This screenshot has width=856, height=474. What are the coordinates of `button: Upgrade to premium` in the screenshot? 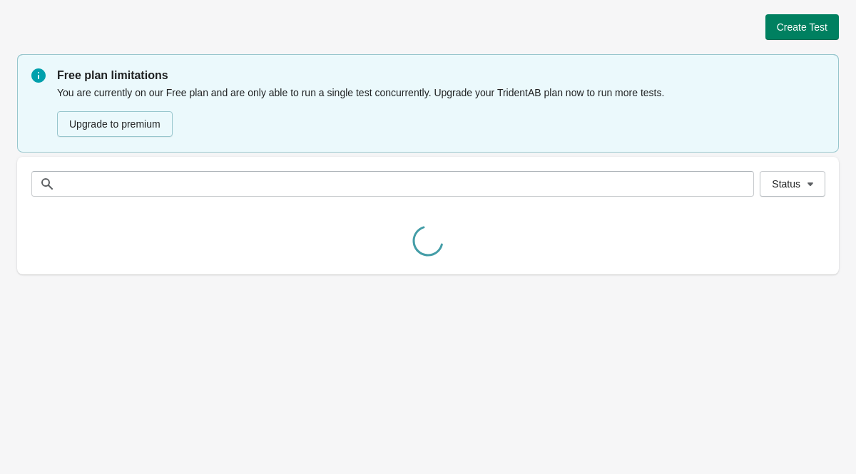 It's located at (115, 124).